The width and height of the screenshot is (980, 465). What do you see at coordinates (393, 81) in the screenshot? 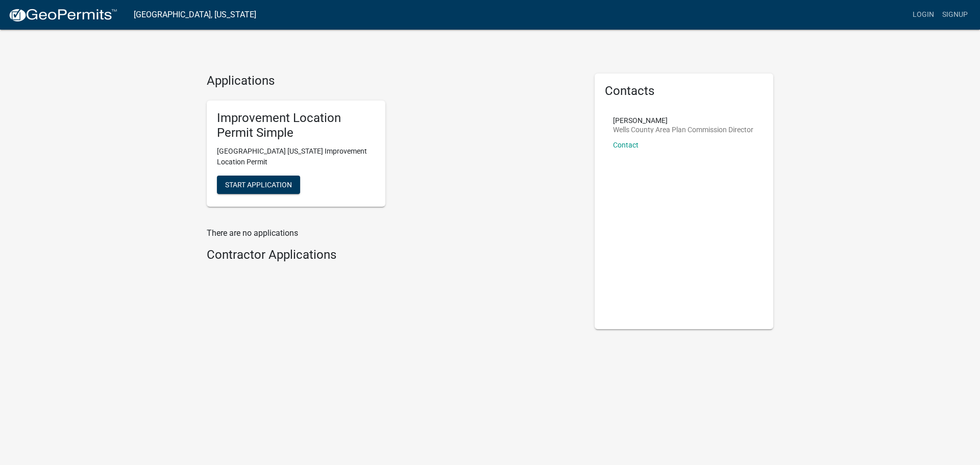
I see `h4: Applications` at bounding box center [393, 81].